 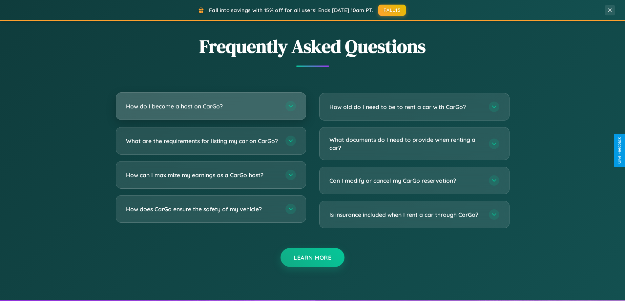 What do you see at coordinates (202, 175) in the screenshot?
I see `h3: How can I maximize my earnings as a CarGo host?` at bounding box center [202, 175].